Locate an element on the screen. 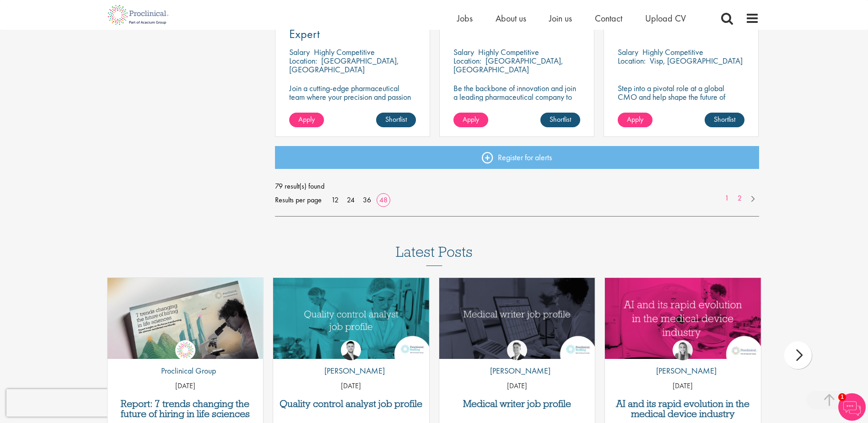 The width and height of the screenshot is (868, 423). h3: Latest Posts is located at coordinates (434, 255).